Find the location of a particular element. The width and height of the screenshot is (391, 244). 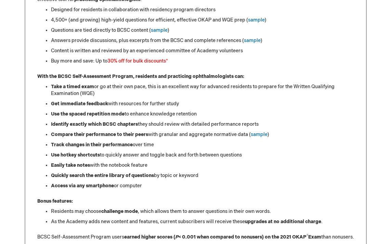

em: P is located at coordinates (177, 237).